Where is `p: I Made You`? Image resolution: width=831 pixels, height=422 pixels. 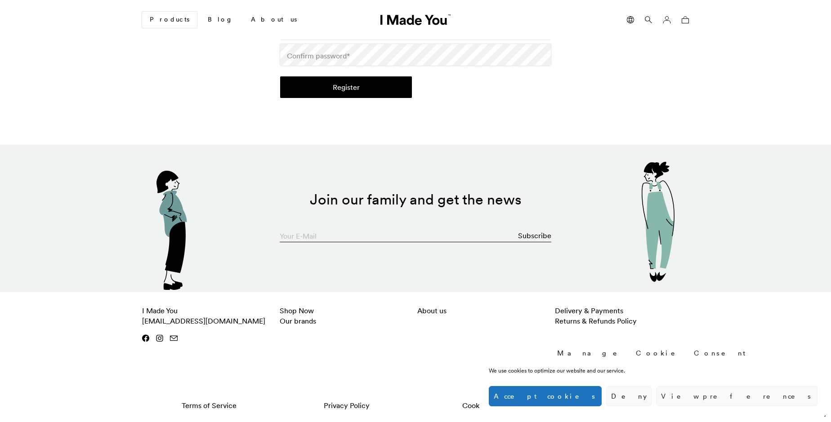 p: I Made You is located at coordinates (209, 316).